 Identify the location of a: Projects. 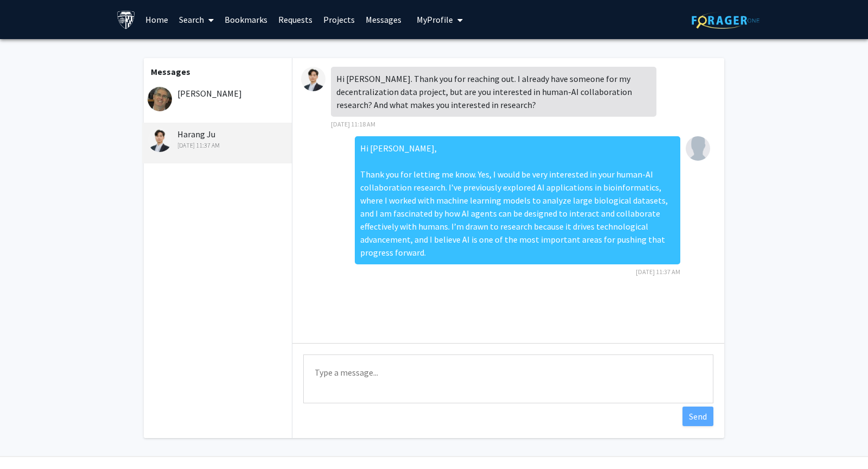
(339, 19).